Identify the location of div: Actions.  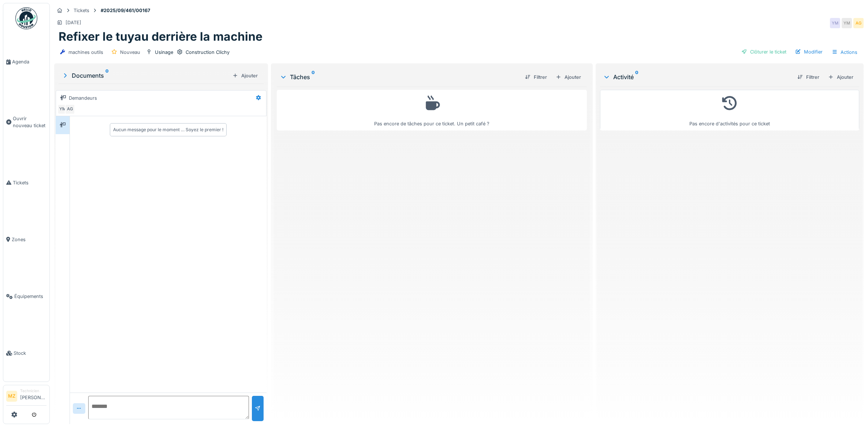
(845, 52).